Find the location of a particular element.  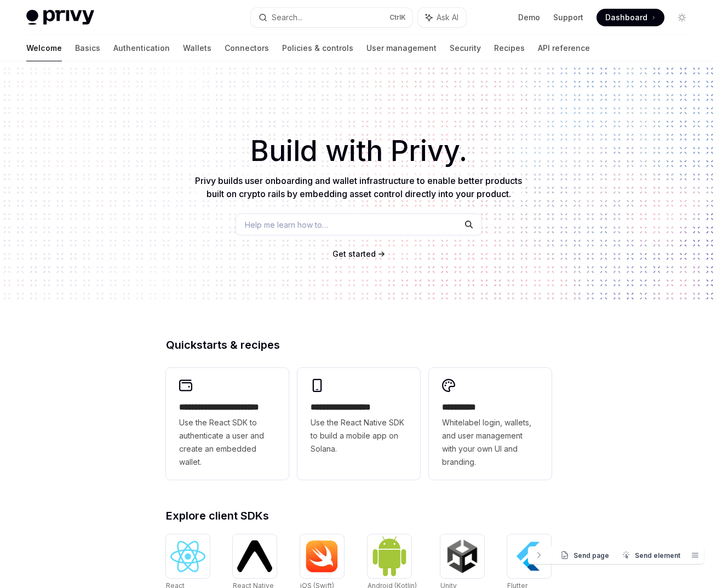

a: Get started is located at coordinates (354, 254).